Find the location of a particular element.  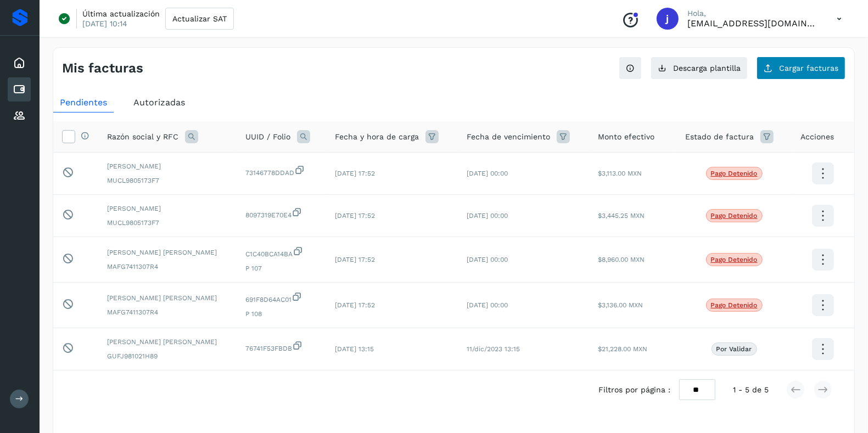

span: $3,113.00 MXN is located at coordinates (620, 174).